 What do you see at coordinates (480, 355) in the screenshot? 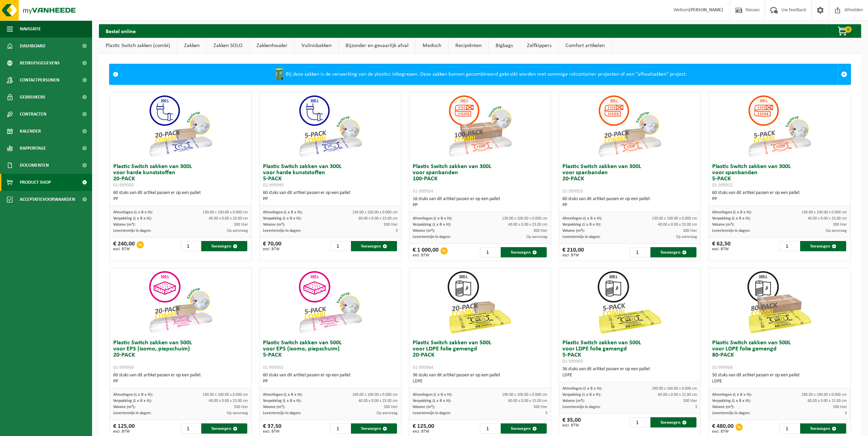
I see `h3: Plastic Switch zakken van 500L voor LDPE folie gemengd 20-PACK` at bounding box center [480, 355].